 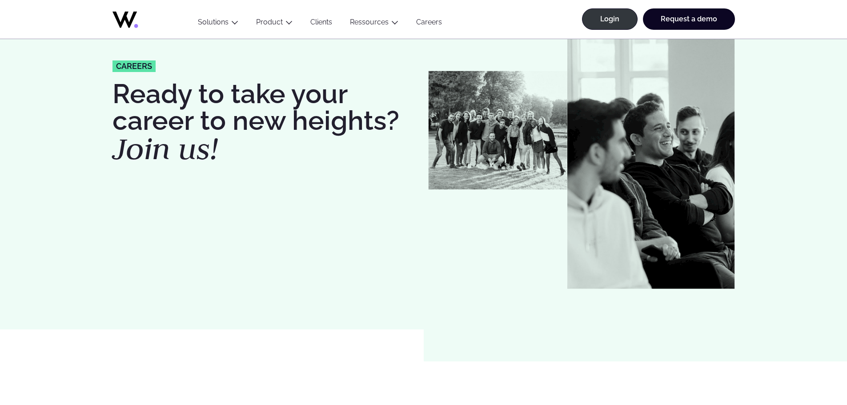 I want to click on h1: Ready to take your career to new heights?, so click(x=266, y=122).